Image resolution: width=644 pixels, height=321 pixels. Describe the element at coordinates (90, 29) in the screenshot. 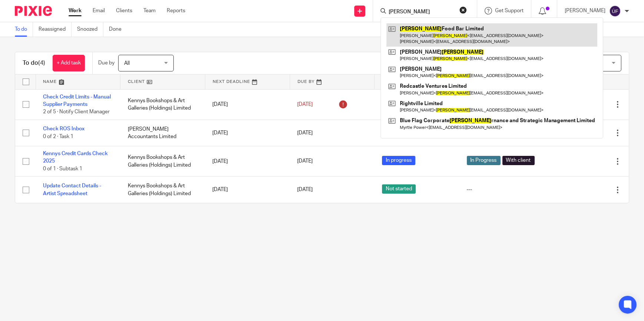

I see `a: Snoozed` at that location.